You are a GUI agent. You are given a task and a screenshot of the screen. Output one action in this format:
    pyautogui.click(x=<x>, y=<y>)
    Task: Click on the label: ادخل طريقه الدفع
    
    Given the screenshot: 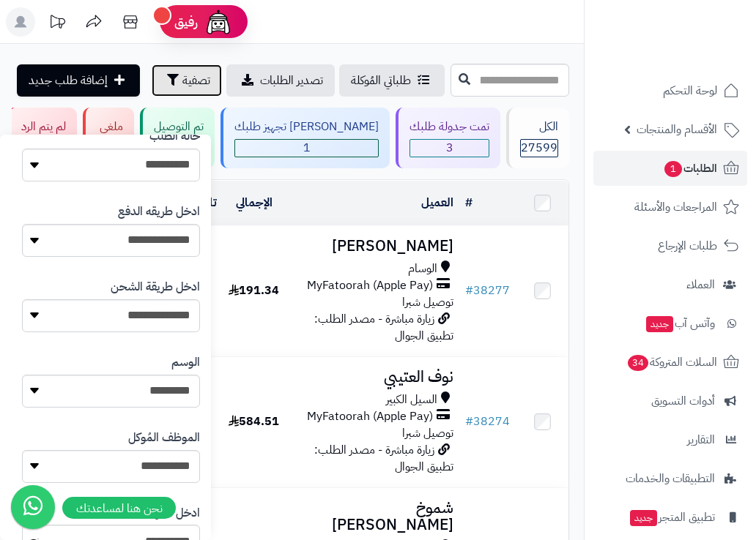 What is the action you would take?
    pyautogui.click(x=159, y=211)
    